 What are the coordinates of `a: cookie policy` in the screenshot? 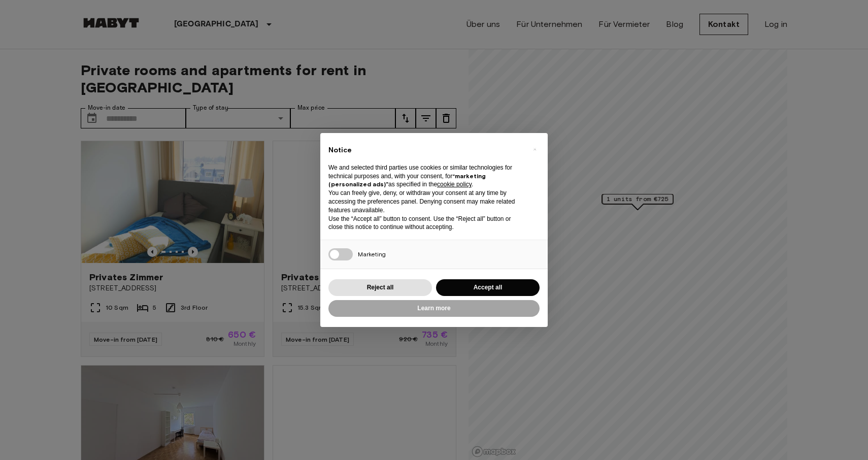 It's located at (454, 185).